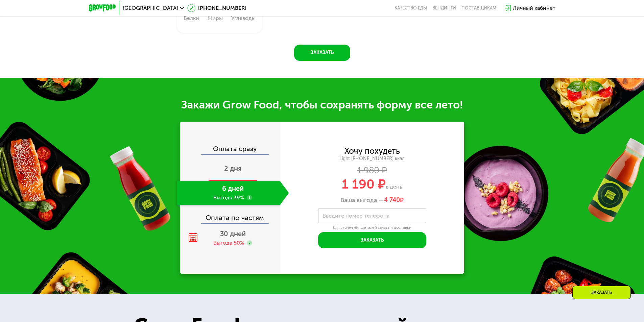  Describe the element at coordinates (243, 18) in the screenshot. I see `div: Углеводы` at that location.